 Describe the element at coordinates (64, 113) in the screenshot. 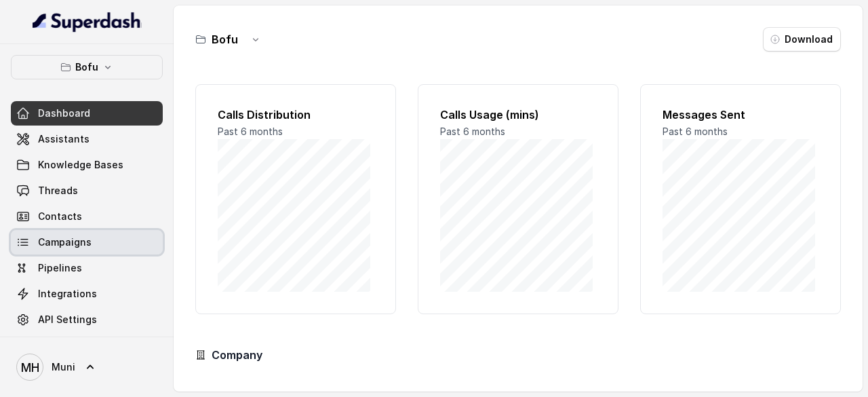

I see `span: Dashboard` at that location.